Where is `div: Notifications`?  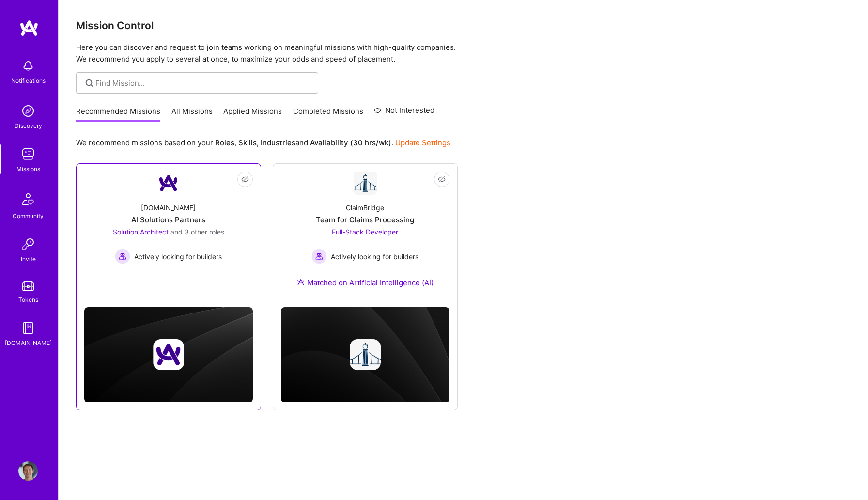 div: Notifications is located at coordinates (28, 81).